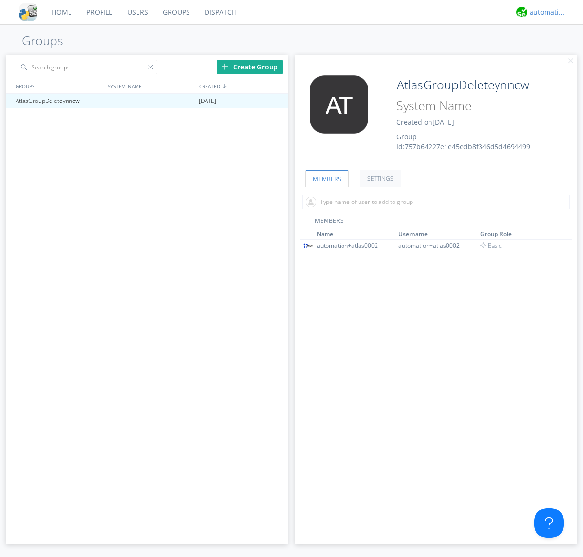 The width and height of the screenshot is (583, 557). Describe the element at coordinates (463, 141) in the screenshot. I see `span: Group Id: 757b64227e1e45edb8f346d5d4694499` at that location.